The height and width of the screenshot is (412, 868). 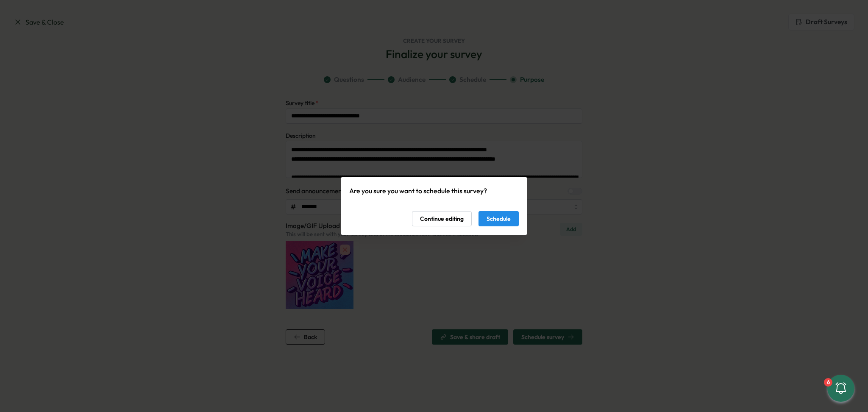 I want to click on button: Continue editing, so click(x=441, y=219).